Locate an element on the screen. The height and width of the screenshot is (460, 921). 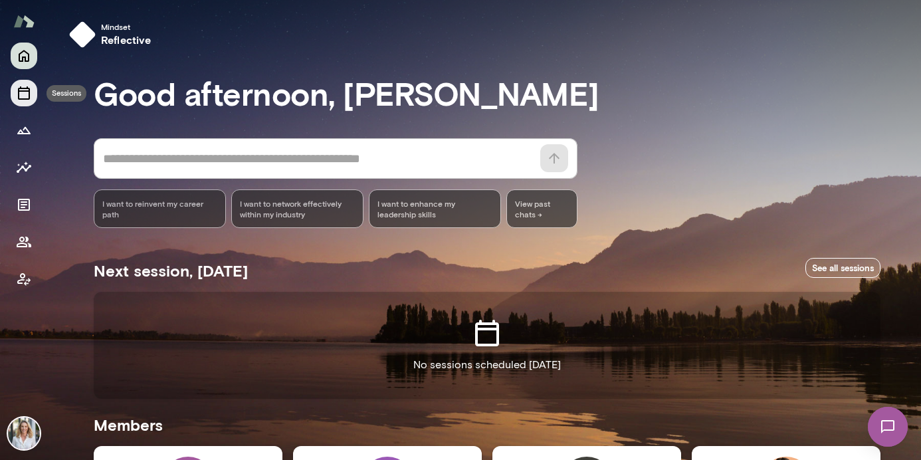
button: Client app is located at coordinates (24, 279).